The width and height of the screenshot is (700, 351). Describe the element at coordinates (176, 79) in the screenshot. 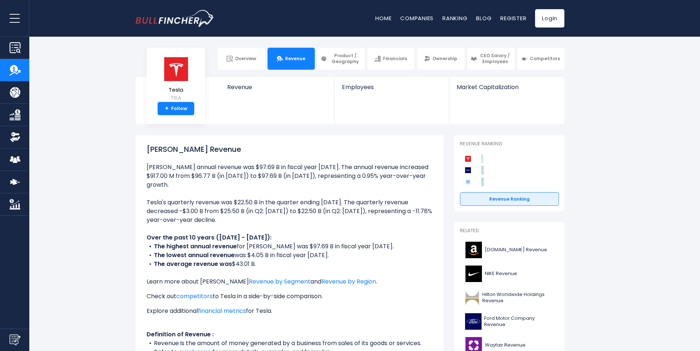

I see `a: Tesla TSLA` at that location.